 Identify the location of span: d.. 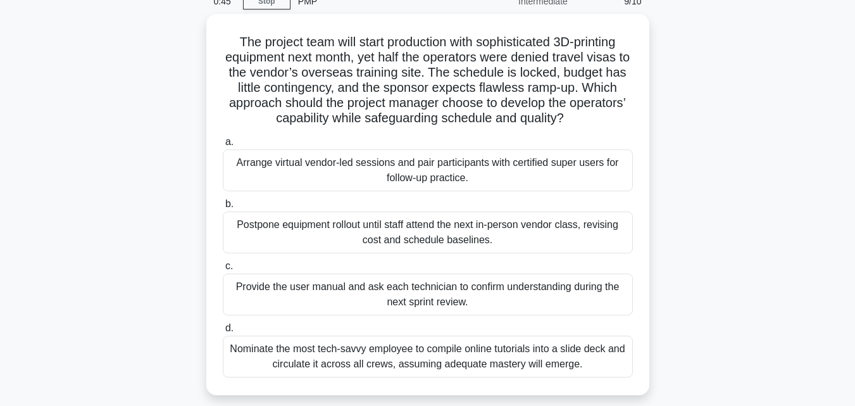
(229, 327).